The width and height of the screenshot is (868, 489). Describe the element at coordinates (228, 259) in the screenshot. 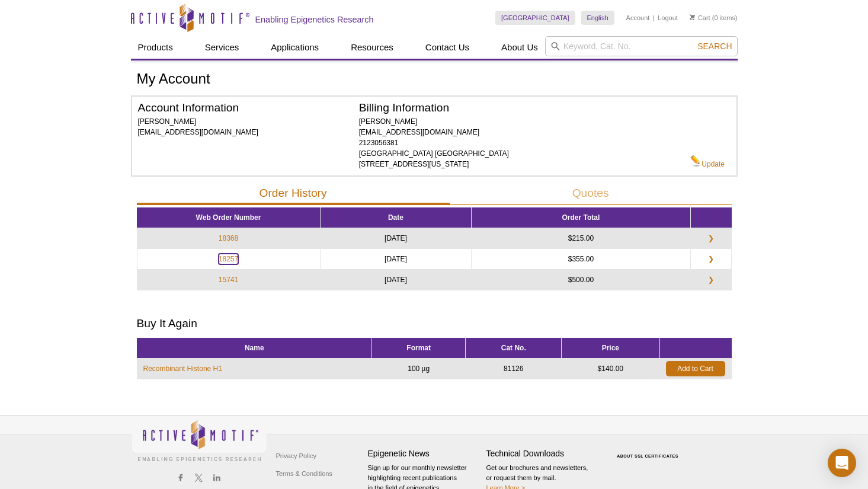

I see `a: 18257` at that location.